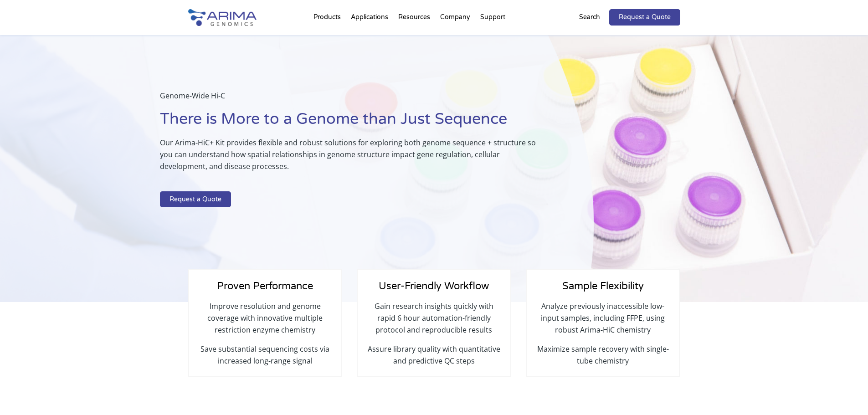 This screenshot has width=868, height=415. I want to click on p: Improve resolution and genome coverage with innovative multiple restriction enzyme chemistry, so click(265, 321).